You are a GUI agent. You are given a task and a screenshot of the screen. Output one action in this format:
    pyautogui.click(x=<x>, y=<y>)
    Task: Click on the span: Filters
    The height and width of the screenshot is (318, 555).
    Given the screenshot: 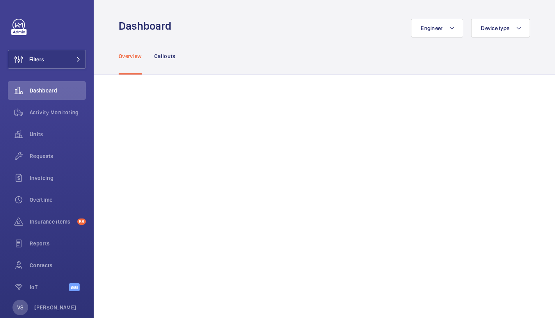 What is the action you would take?
    pyautogui.click(x=37, y=59)
    